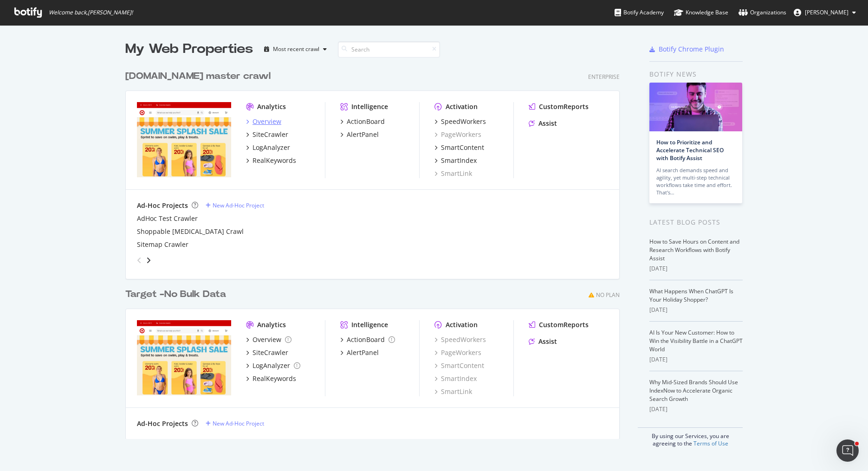  What do you see at coordinates (177, 294) in the screenshot?
I see `a: Target -No Bulk Data` at bounding box center [177, 294].